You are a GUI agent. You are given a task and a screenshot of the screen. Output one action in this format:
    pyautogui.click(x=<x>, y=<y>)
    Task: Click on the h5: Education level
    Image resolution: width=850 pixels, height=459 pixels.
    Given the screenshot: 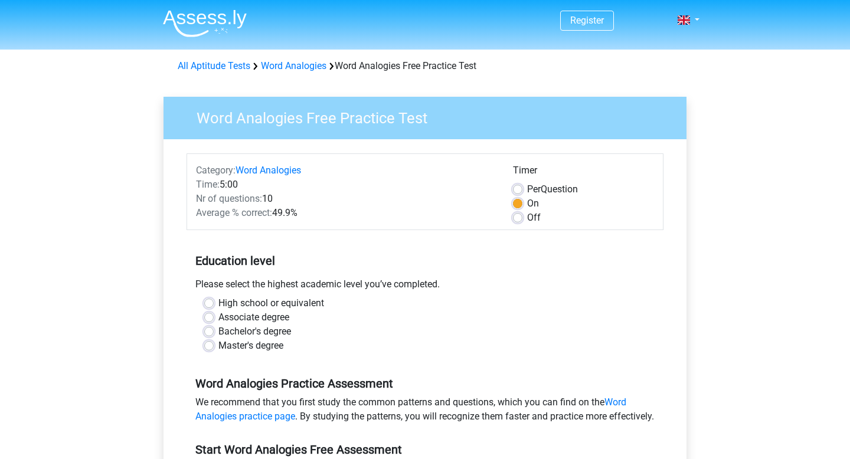 What is the action you would take?
    pyautogui.click(x=425, y=261)
    